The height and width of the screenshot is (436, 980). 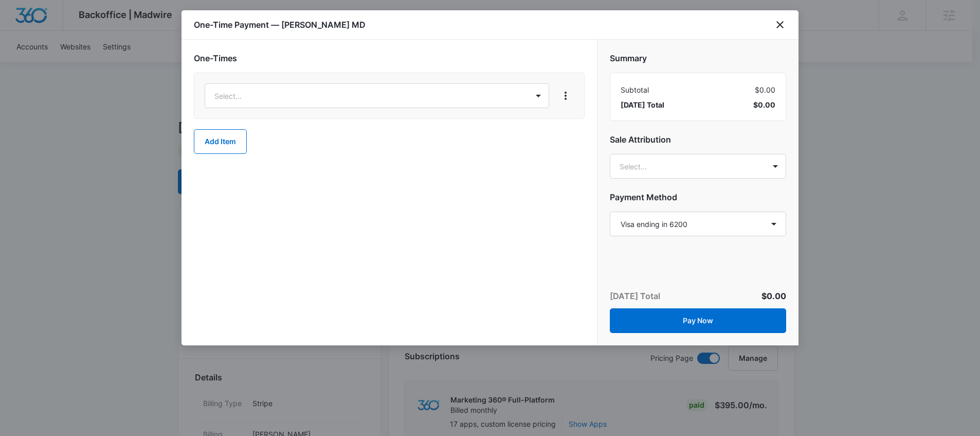 I want to click on h2: Summary, so click(x=698, y=58).